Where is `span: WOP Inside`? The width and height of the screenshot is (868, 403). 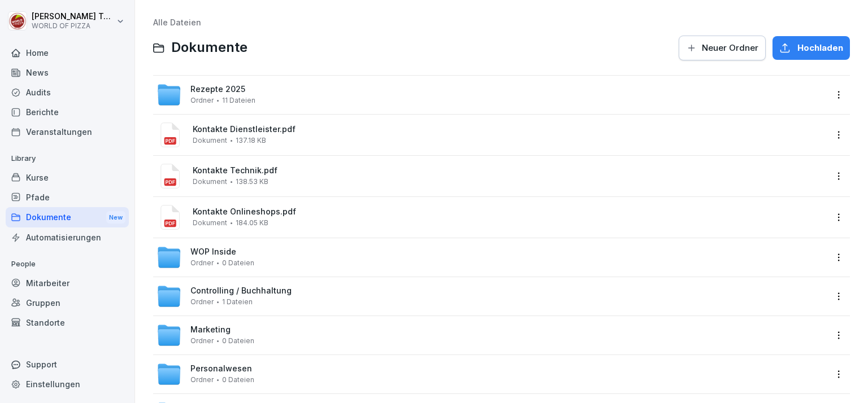
span: WOP Inside is located at coordinates (213, 252).